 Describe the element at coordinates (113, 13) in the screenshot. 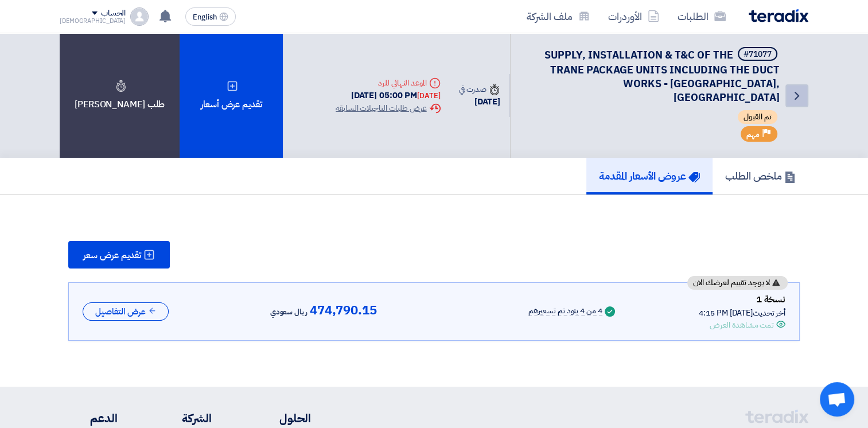

I see `div: الحساب` at that location.